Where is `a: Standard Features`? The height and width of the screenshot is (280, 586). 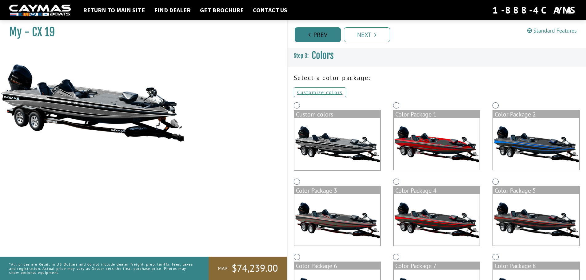
a: Standard Features is located at coordinates (552, 30).